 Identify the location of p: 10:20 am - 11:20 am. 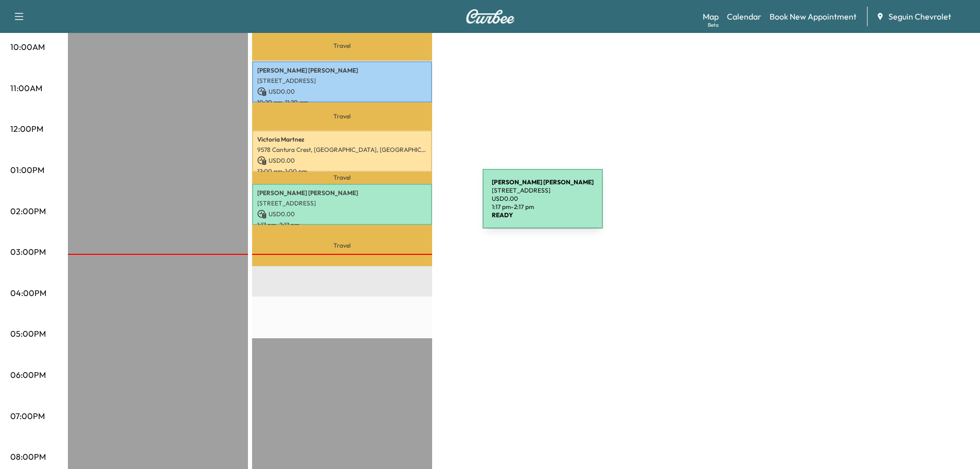
(342, 103).